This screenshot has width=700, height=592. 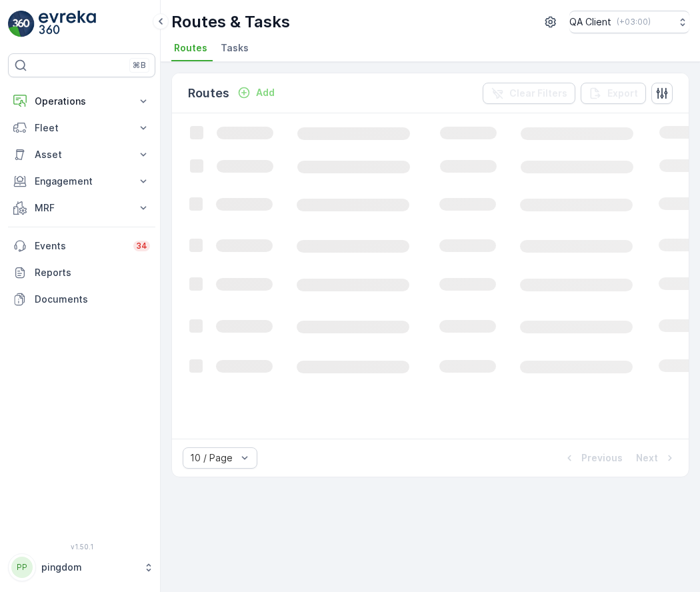 What do you see at coordinates (81, 128) in the screenshot?
I see `button: Fleet` at bounding box center [81, 128].